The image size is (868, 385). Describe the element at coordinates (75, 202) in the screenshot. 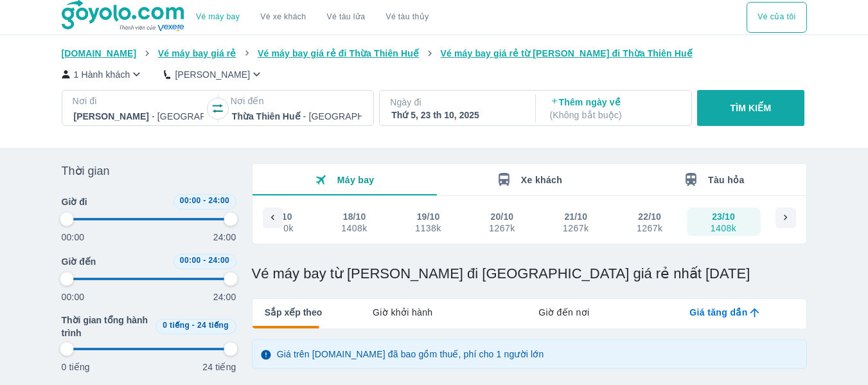

I see `span: Giờ đi` at that location.